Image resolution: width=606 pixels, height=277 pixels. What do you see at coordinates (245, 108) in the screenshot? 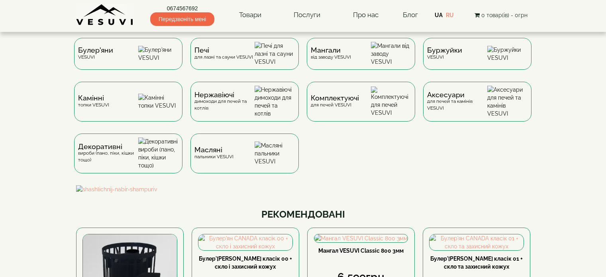
I see `a: Нержавіючідимоходи для печей та котлів Нержавіючі димоходи для печей та котлів` at bounding box center [245, 108].